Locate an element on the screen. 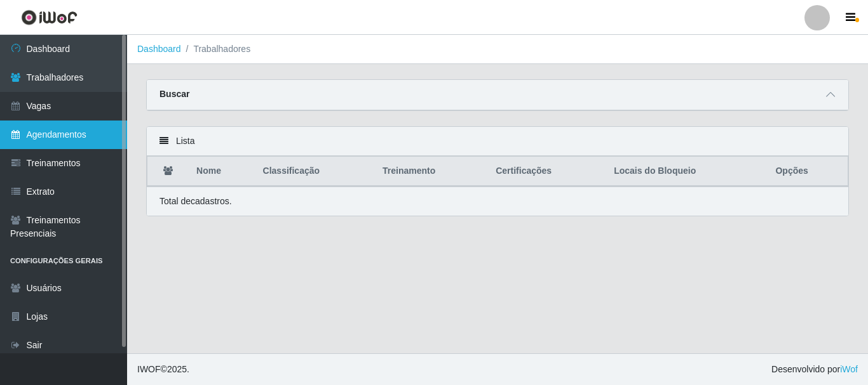 This screenshot has width=868, height=385. th: Locais do Bloqueio is located at coordinates (687, 171).